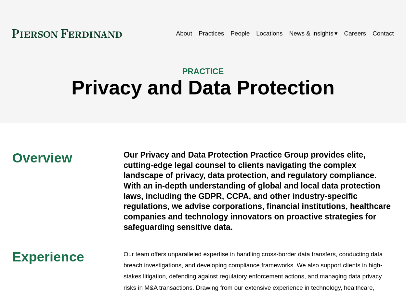 Image resolution: width=406 pixels, height=294 pixels. I want to click on a: Locations, so click(269, 33).